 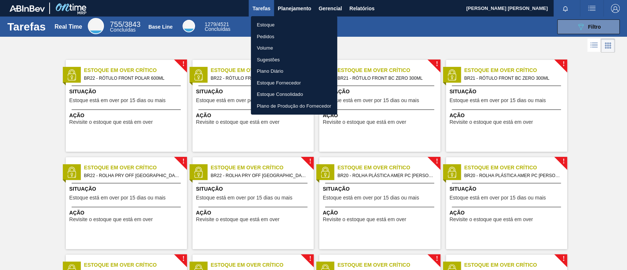 What do you see at coordinates (294, 83) in the screenshot?
I see `li: Estoque Fornecedor` at bounding box center [294, 83].